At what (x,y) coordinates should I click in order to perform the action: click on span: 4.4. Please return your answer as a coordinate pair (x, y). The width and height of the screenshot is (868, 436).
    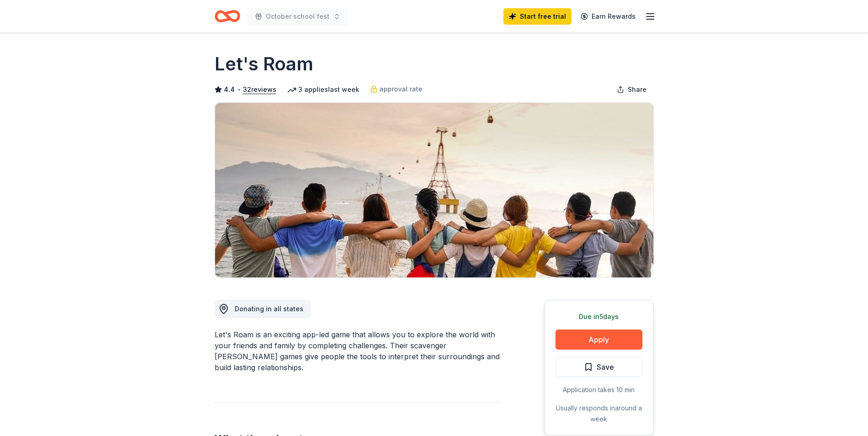
    Looking at the image, I should click on (229, 90).